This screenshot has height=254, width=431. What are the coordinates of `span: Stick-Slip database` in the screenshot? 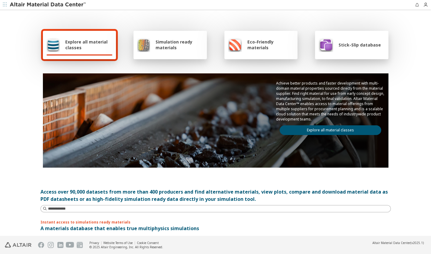 It's located at (360, 45).